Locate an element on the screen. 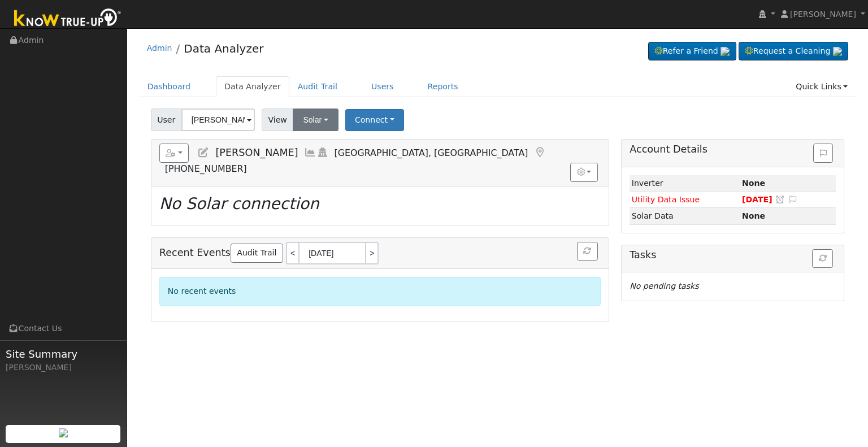  a: Login As (last 05/23/2025 2:59:44 PM) is located at coordinates (322, 152).